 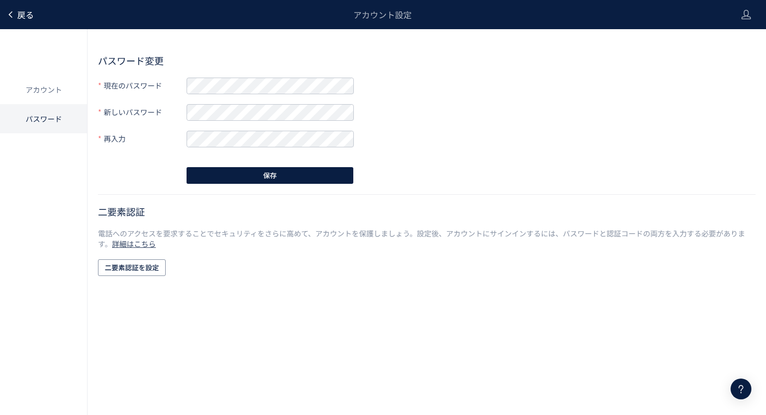 I want to click on span: 保存, so click(x=270, y=176).